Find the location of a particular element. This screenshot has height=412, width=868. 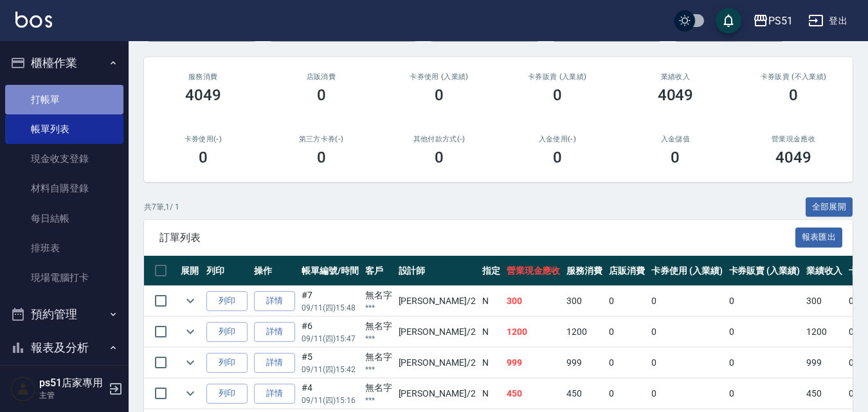

h2: 入金使用(-) is located at coordinates (558, 139).